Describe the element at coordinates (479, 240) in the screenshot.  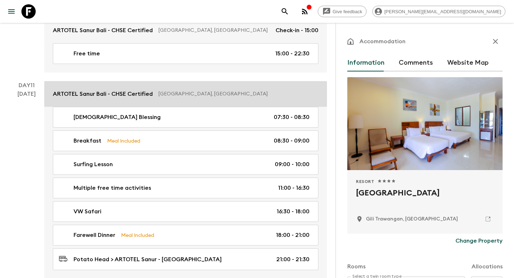
I see `button: Change Property` at that location.